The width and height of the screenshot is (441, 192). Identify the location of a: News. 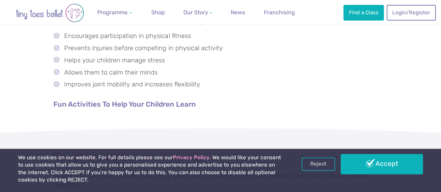
(238, 13).